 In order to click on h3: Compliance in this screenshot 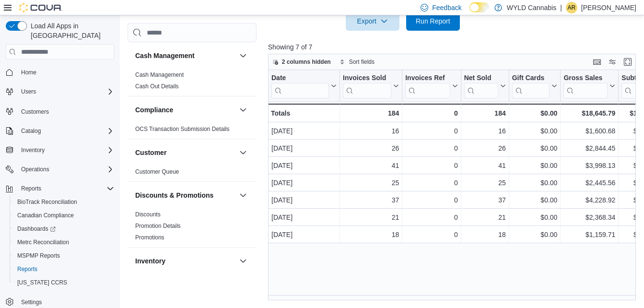, I will do `click(154, 110)`.